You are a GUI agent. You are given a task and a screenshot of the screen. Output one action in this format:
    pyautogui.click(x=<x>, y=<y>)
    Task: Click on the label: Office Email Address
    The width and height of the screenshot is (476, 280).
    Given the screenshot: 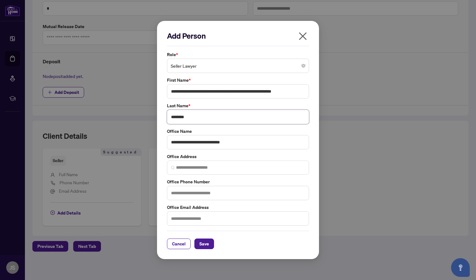 What is the action you would take?
    pyautogui.click(x=238, y=207)
    